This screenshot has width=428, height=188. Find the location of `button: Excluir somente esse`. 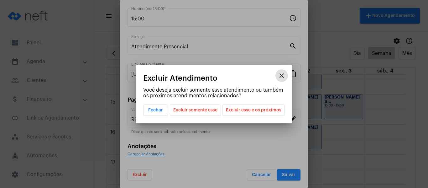

button: Excluir somente esse is located at coordinates (195, 110).